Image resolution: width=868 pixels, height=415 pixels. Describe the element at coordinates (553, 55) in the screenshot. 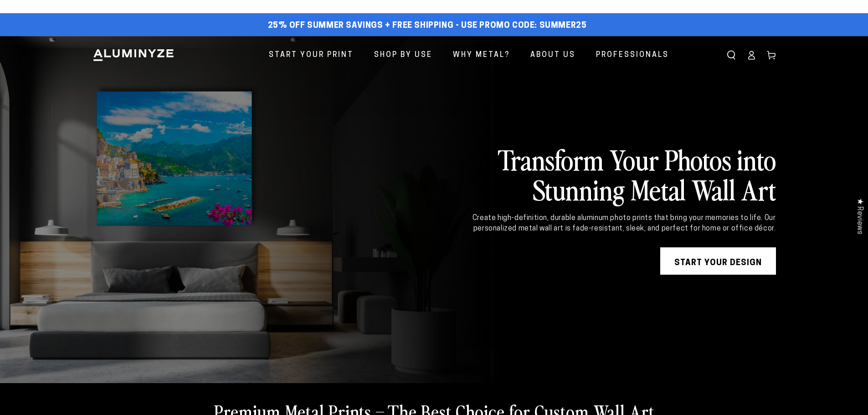

I see `span: About Us` at that location.